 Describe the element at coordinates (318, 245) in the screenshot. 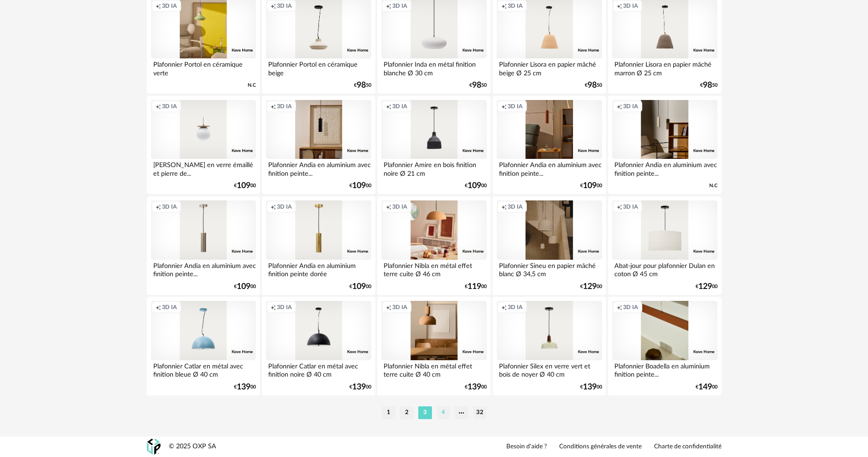

I see `a: Creation icon 3D IA Plafonnier Andia en aluminium finition peinte dorée €10900` at that location.